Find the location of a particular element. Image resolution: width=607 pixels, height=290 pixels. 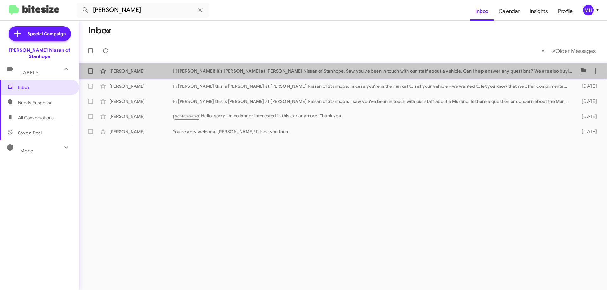

input: Search is located at coordinates (143, 10).